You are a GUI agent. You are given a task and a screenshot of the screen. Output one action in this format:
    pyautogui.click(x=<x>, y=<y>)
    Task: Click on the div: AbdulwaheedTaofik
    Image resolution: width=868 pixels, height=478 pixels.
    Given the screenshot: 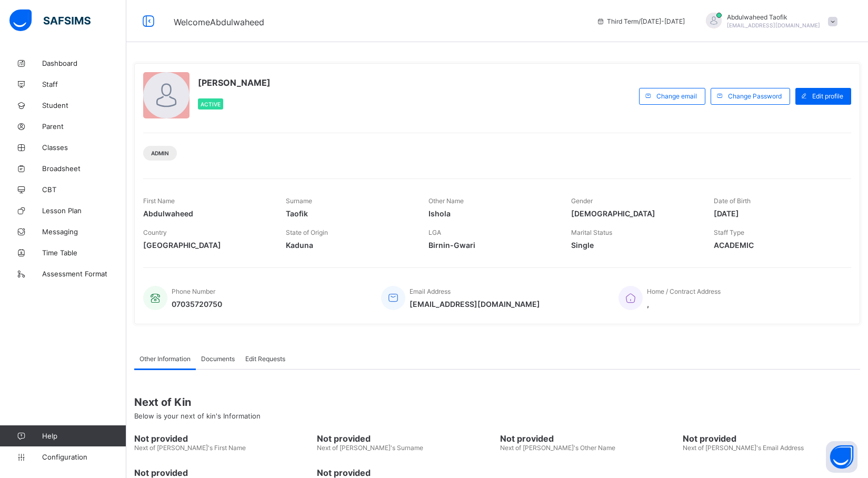 What is the action you would take?
    pyautogui.click(x=769, y=21)
    